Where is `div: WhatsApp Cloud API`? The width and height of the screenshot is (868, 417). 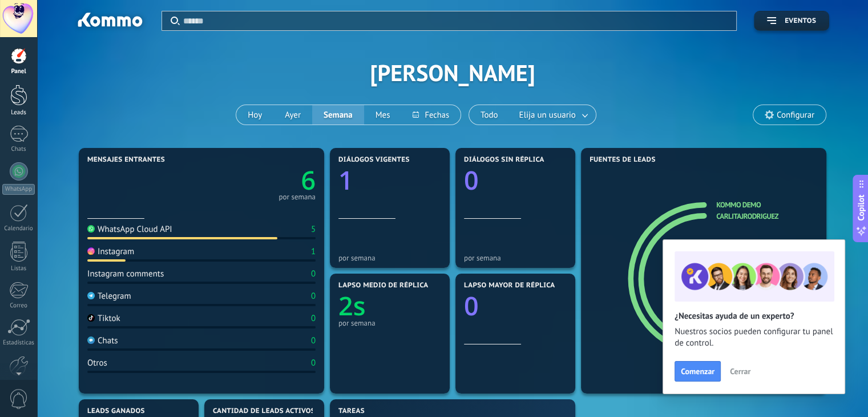 div: WhatsApp Cloud API is located at coordinates (130, 229).